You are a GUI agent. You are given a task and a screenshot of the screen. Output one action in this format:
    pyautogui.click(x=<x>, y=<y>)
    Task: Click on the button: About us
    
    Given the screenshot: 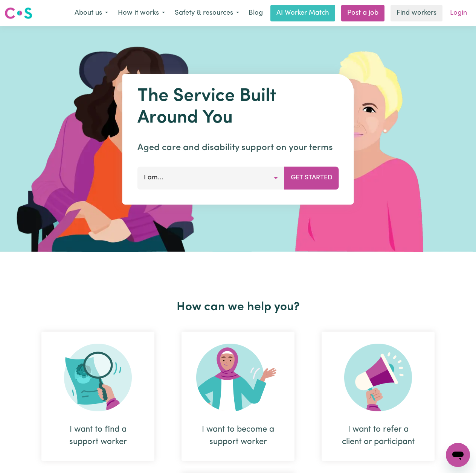 What is the action you would take?
    pyautogui.click(x=91, y=13)
    